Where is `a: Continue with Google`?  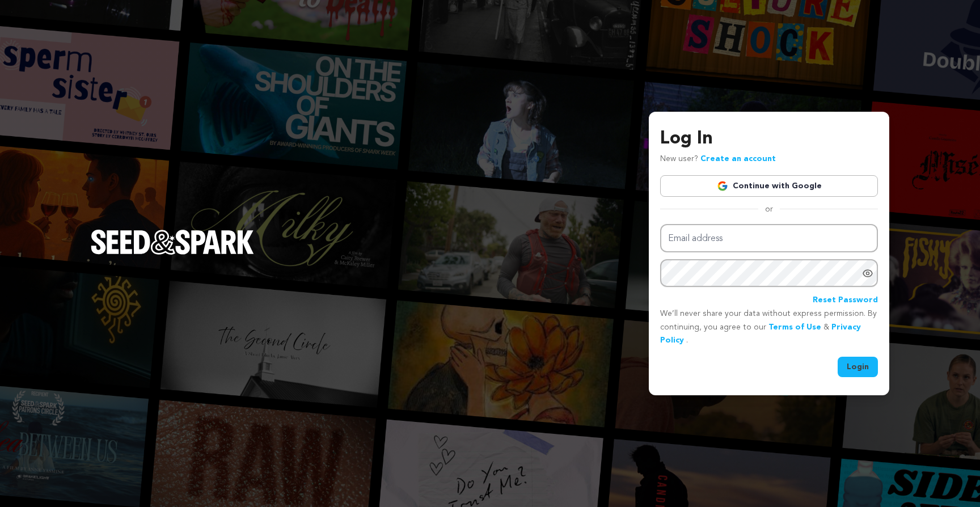 a: Continue with Google is located at coordinates (769, 186).